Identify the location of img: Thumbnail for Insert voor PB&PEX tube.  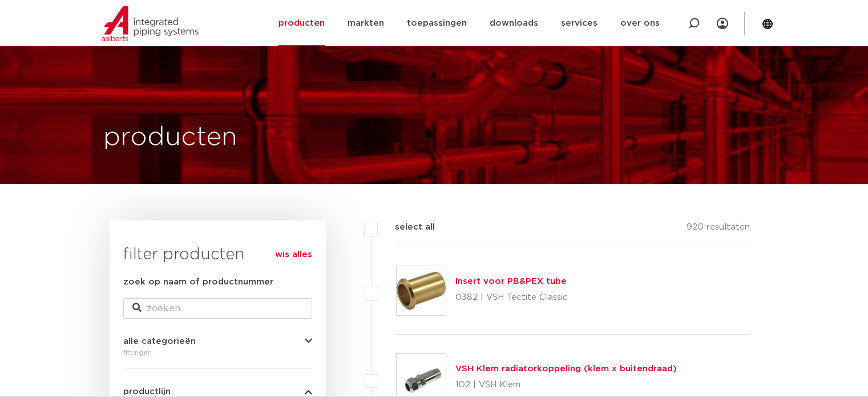
(421, 291).